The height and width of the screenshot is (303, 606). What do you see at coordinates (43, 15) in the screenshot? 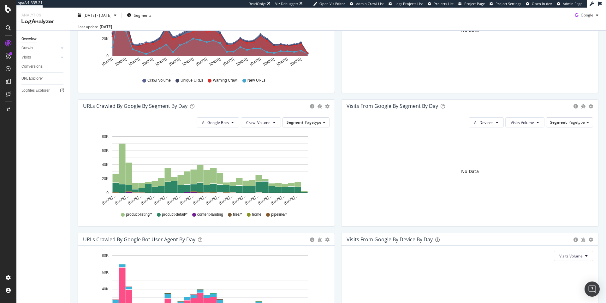
I see `div: Analytics` at bounding box center [43, 15].